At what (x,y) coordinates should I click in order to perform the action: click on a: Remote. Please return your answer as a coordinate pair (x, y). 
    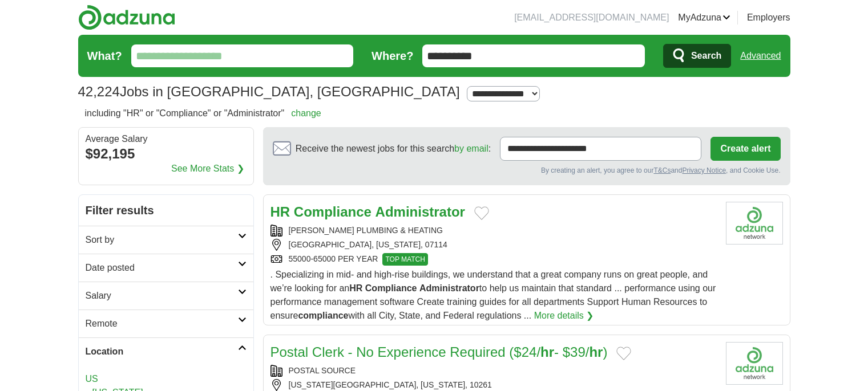
    Looking at the image, I should click on (167, 323).